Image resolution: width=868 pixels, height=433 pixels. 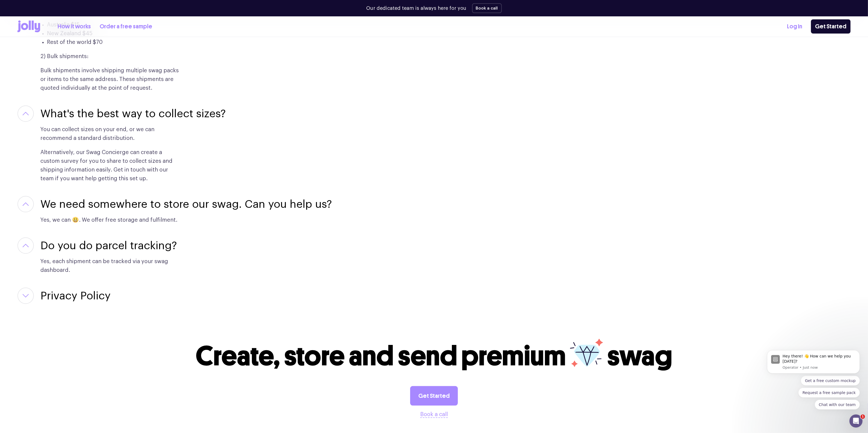 I want to click on h3: Do you do parcel tracking?, so click(x=108, y=246).